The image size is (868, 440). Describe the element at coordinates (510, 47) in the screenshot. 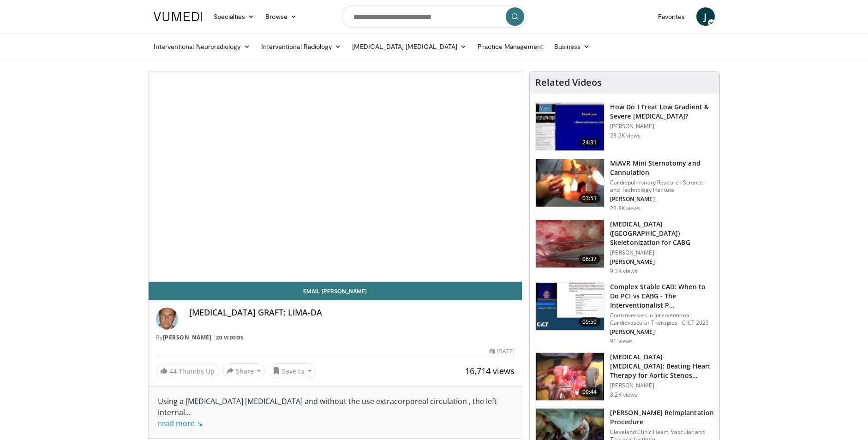

I see `a: Practice Management` at that location.